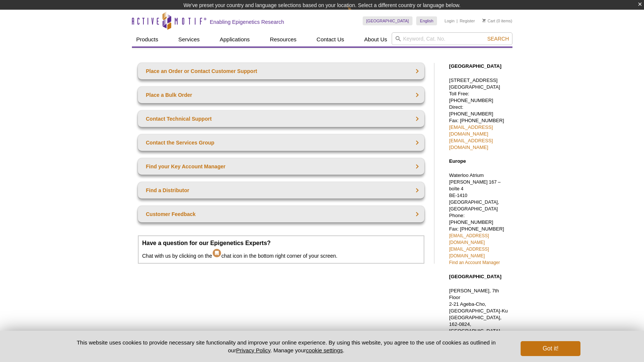  What do you see at coordinates (449, 21) in the screenshot?
I see `a: Login` at bounding box center [449, 21].